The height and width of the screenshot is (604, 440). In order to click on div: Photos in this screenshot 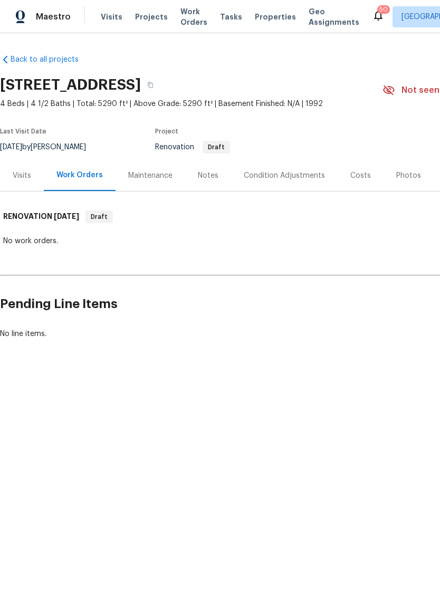, I will do `click(408, 176)`.